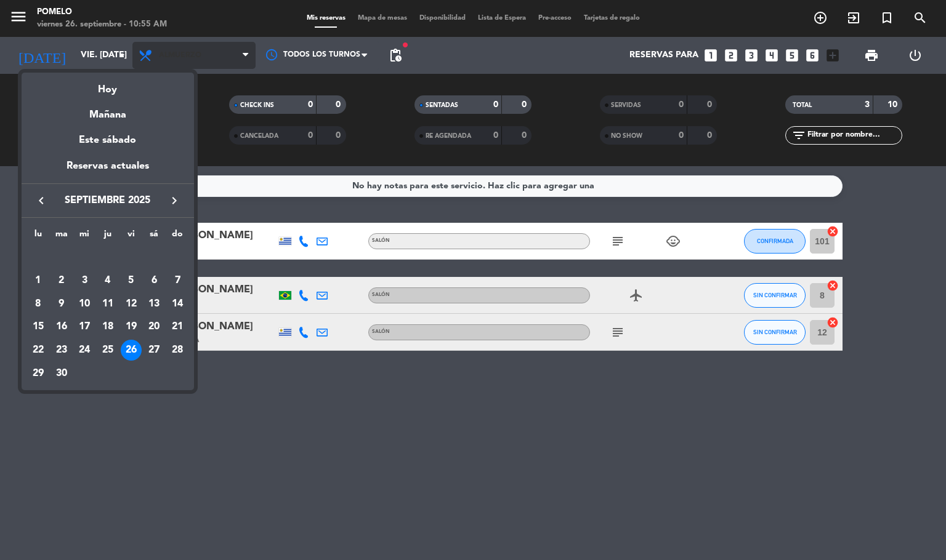 The height and width of the screenshot is (560, 946). Describe the element at coordinates (39, 281) in the screenshot. I see `td: 1 de septiembre de 2025` at that location.